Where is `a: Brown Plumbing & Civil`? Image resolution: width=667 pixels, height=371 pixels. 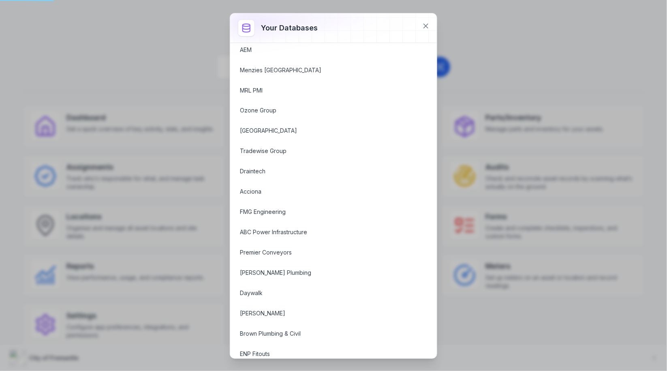
a: Brown Plumbing & Civil is located at coordinates (324, 334).